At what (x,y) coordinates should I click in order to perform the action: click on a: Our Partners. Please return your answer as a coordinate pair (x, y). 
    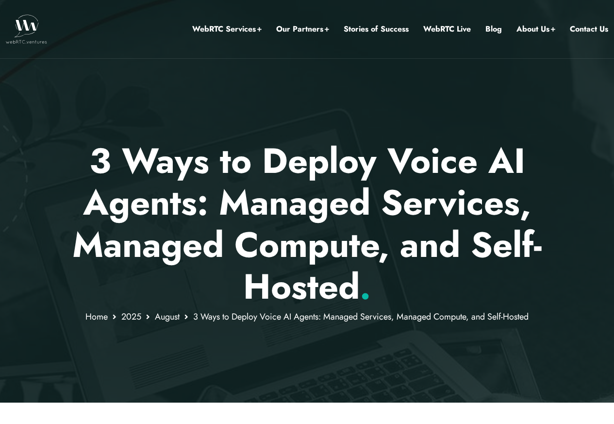
    Looking at the image, I should click on (302, 29).